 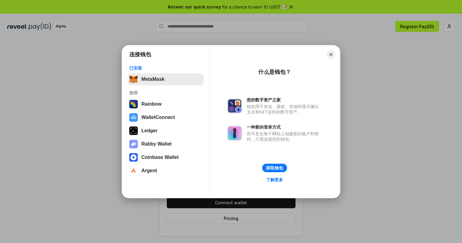 What do you see at coordinates (284, 100) in the screenshot?
I see `div: 您的数字资产之家` at bounding box center [284, 100].